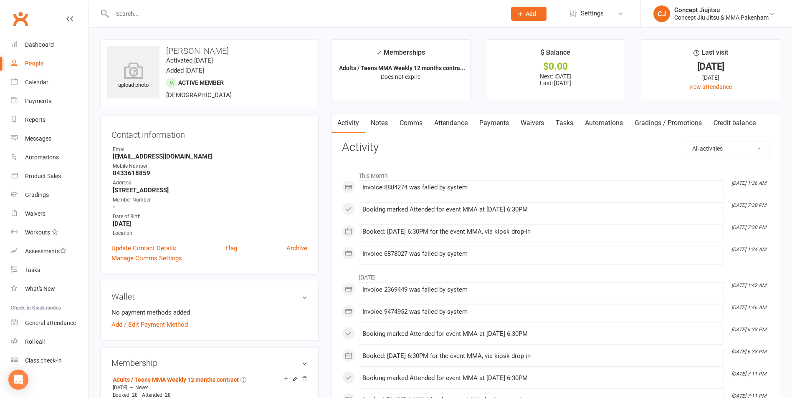  Describe the element at coordinates (668, 123) in the screenshot. I see `a: Gradings / Promotions` at that location.